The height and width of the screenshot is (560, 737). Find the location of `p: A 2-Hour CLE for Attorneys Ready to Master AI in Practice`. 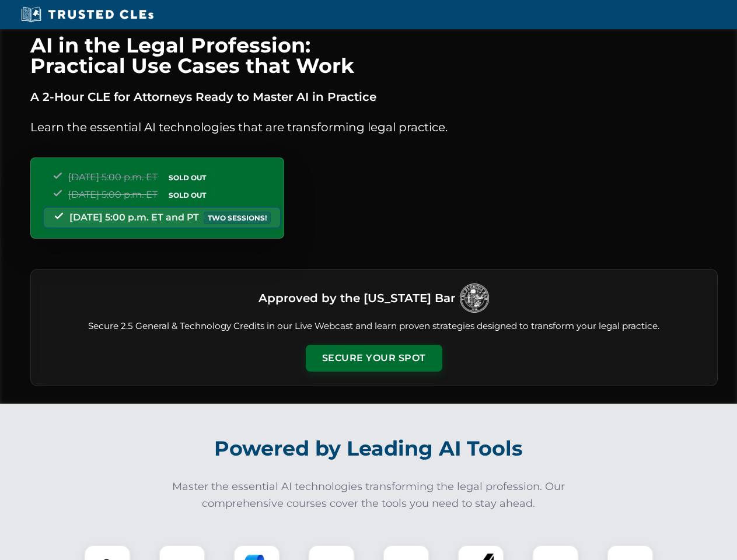

p: A 2-Hour CLE for Attorneys Ready to Master AI in Practice is located at coordinates (374, 97).